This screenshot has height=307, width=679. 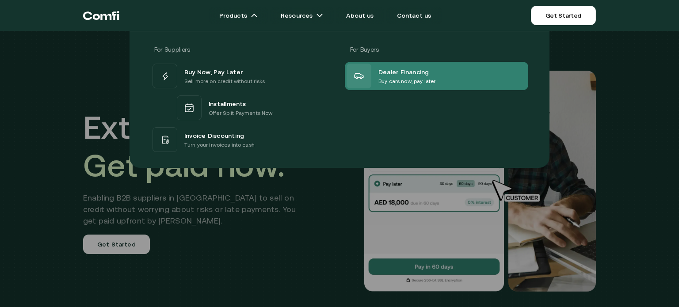 What do you see at coordinates (101, 15) in the screenshot?
I see `a: Return to the top of the Comfi home page` at bounding box center [101, 15].